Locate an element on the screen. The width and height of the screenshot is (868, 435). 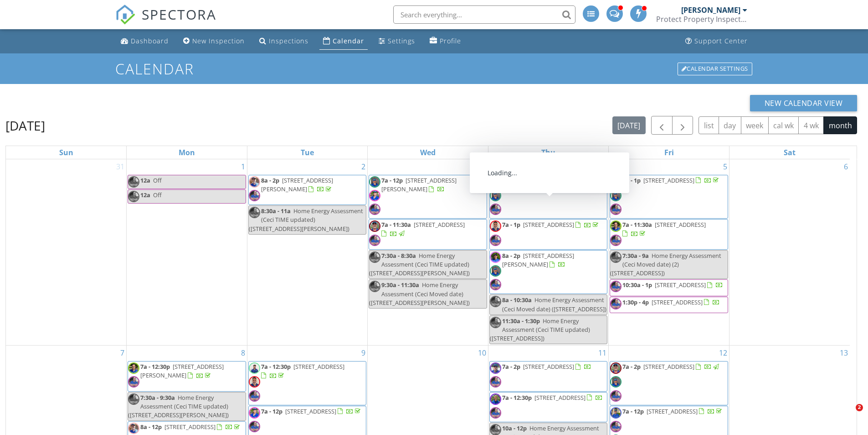
a: Go to September 1, 2025 is located at coordinates (243, 166).